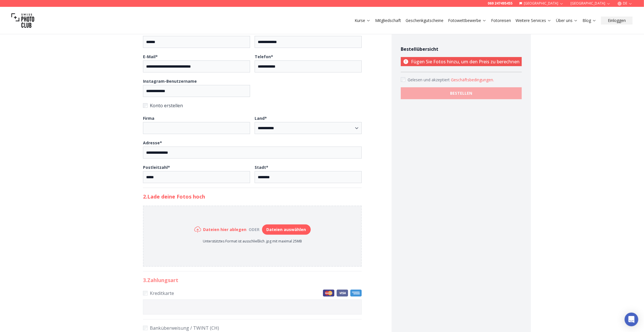 Image resolution: width=644 pixels, height=332 pixels. I want to click on span: Gelesen und akzeptiert, so click(429, 80).